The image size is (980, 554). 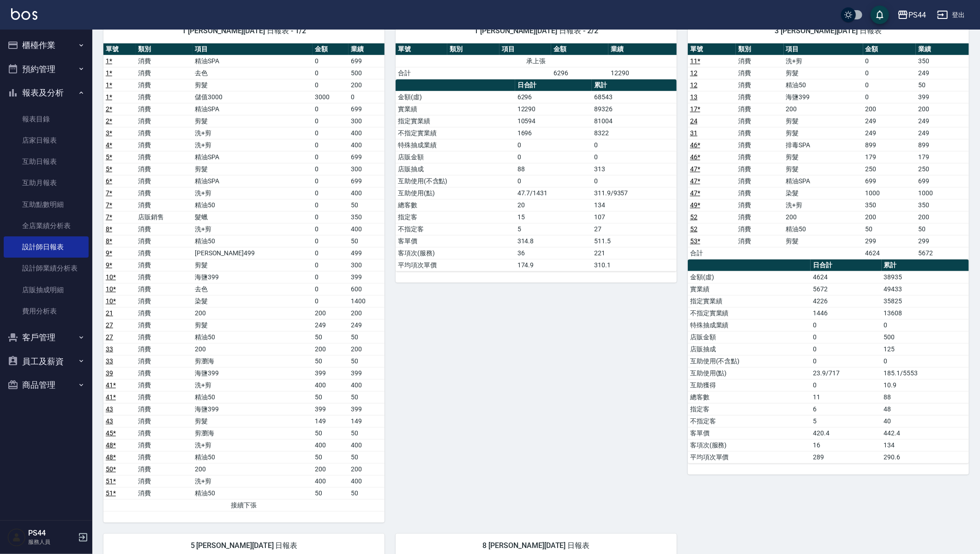 I want to click on td: 311.9/9357, so click(x=634, y=193).